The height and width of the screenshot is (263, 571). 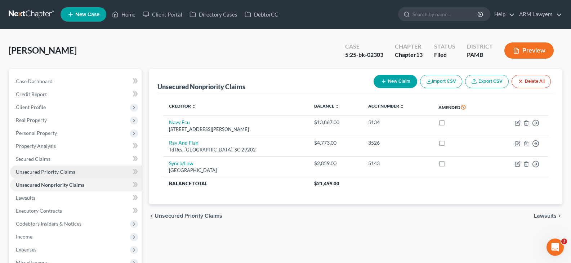 What do you see at coordinates (236, 184) in the screenshot?
I see `th: Balance Total` at bounding box center [236, 184].